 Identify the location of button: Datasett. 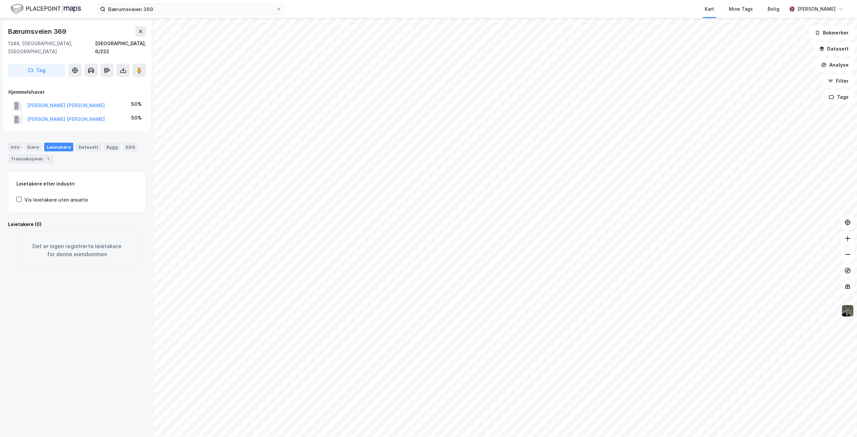
(834, 49).